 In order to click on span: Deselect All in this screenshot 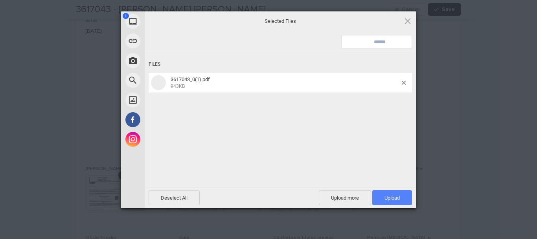, I will do `click(174, 197)`.